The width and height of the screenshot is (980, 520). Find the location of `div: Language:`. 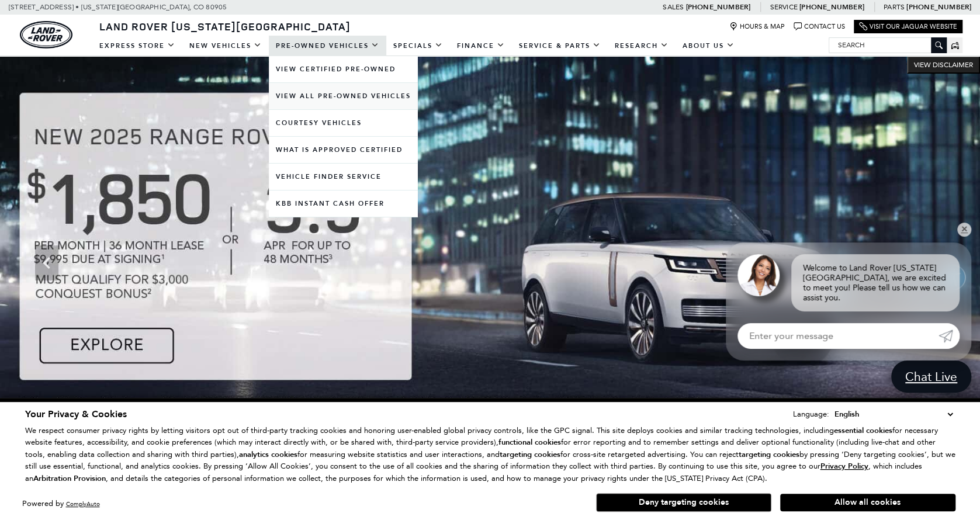

div: Language: is located at coordinates (811, 414).